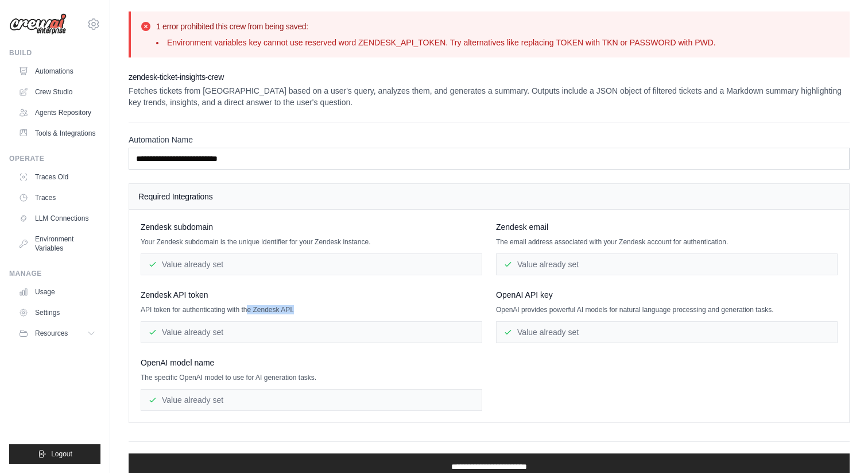 This screenshot has width=868, height=473. I want to click on h2: 1 error prohibited this crew from being saved:, so click(436, 26).